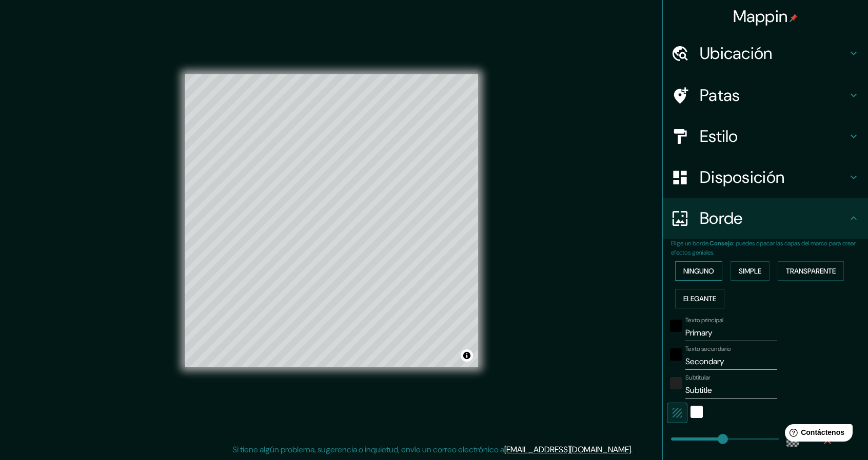 Image resolution: width=868 pixels, height=460 pixels. I want to click on font: Borde, so click(721, 219).